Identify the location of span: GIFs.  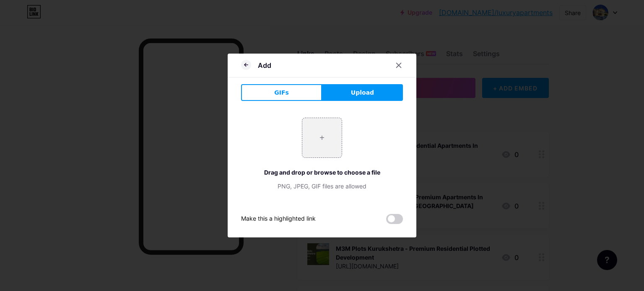
(281, 93).